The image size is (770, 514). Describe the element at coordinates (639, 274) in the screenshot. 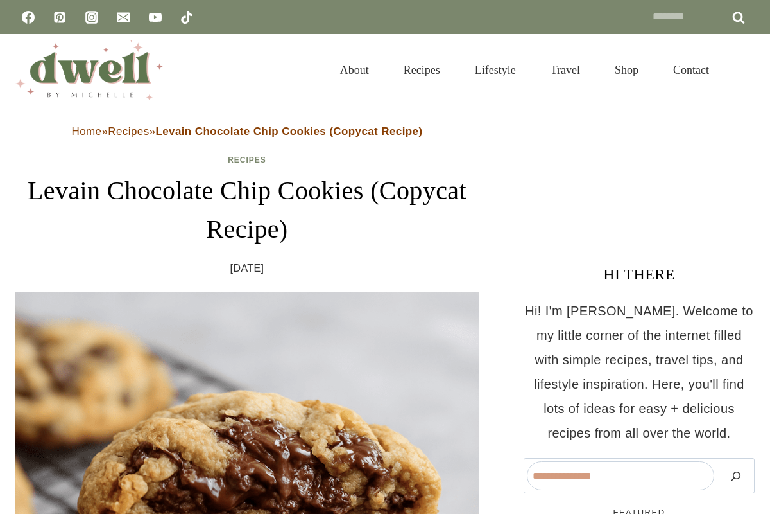

I see `h3: HI THERE` at that location.